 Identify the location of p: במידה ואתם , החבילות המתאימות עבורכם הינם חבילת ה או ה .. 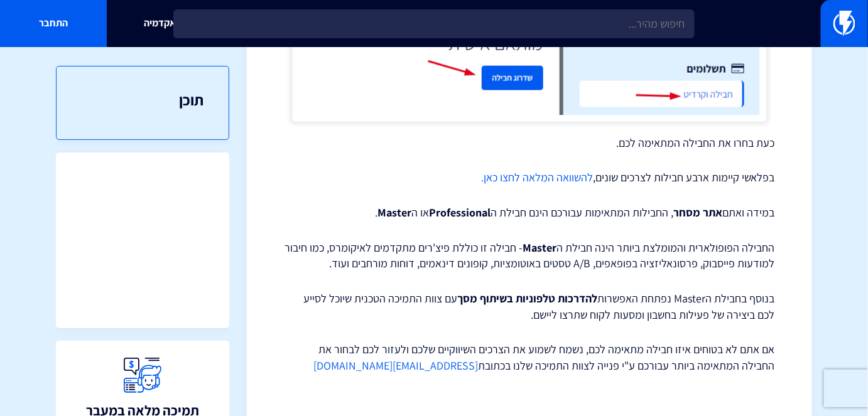
(530, 214).